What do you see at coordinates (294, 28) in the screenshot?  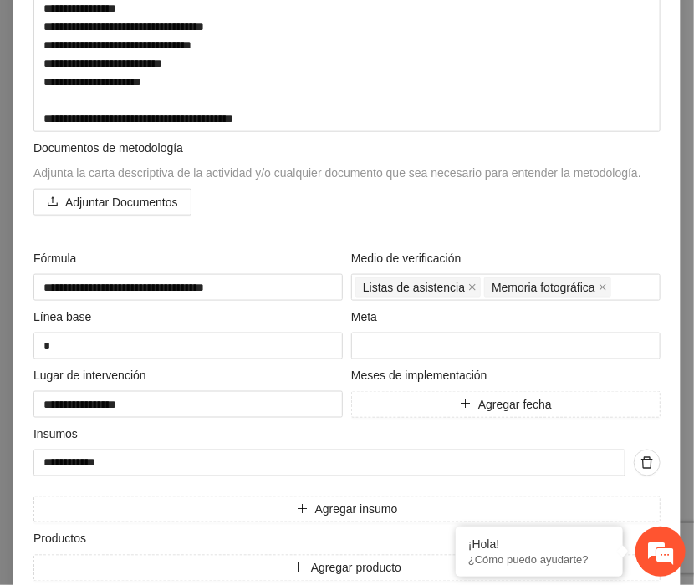 I see `div: Minimizar ventana de chat en vivo` at bounding box center [294, 28].